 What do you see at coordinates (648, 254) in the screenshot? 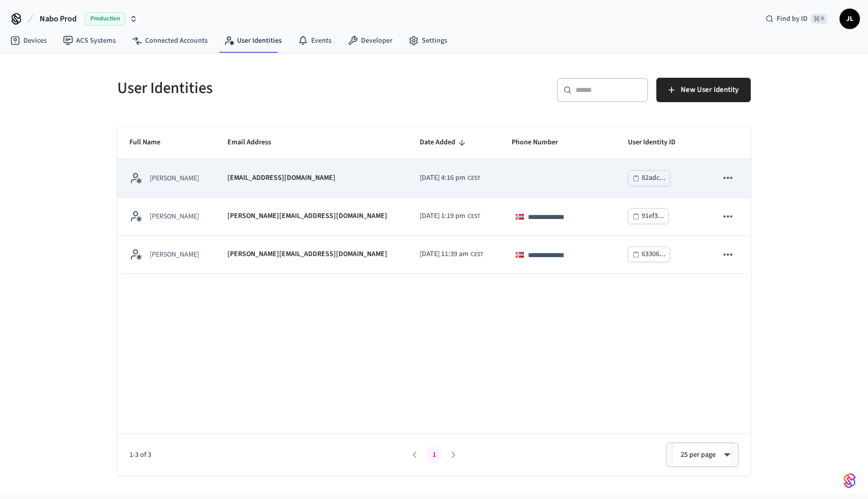
I see `button: 63306...` at bounding box center [648, 254].